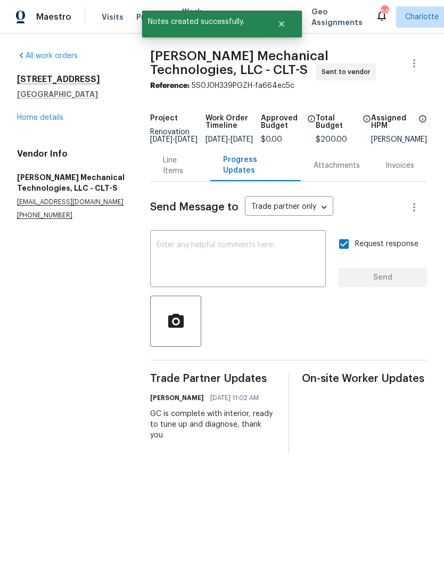 This screenshot has width=444, height=570. What do you see at coordinates (164, 118) in the screenshot?
I see `h5: Project` at bounding box center [164, 118].